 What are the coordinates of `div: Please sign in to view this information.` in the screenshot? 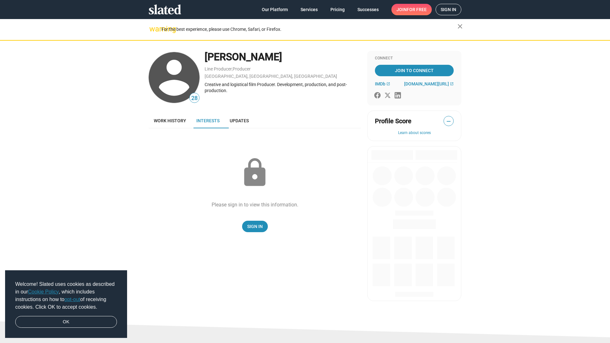 It's located at (255, 205).